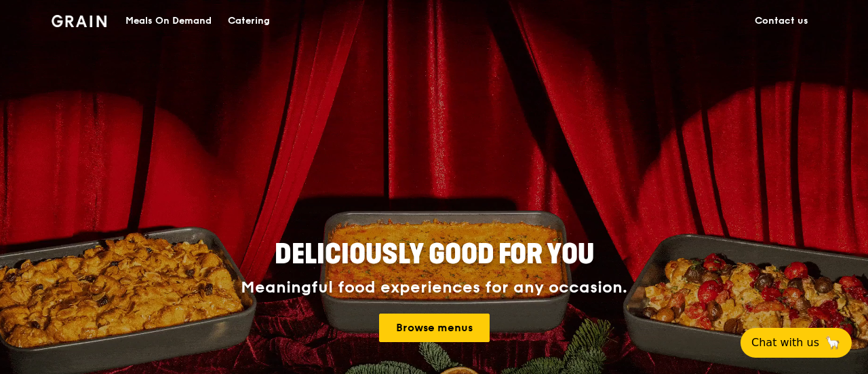  What do you see at coordinates (249, 21) in the screenshot?
I see `div: Catering` at bounding box center [249, 21].